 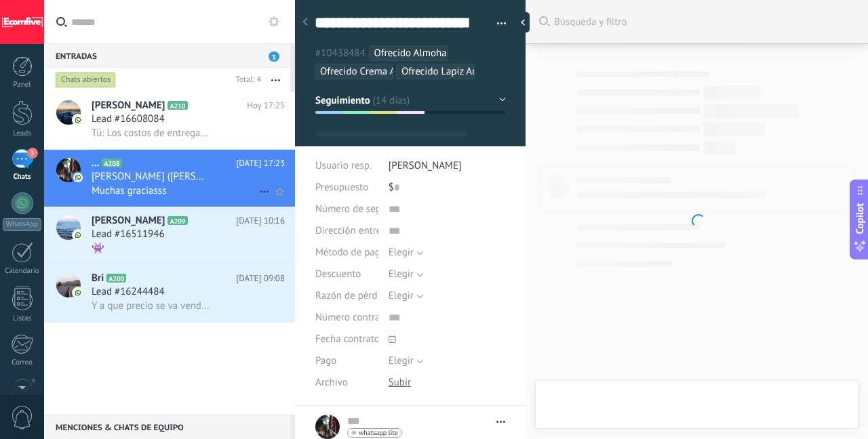 I want to click on div: Razón de pérdida, so click(x=346, y=296).